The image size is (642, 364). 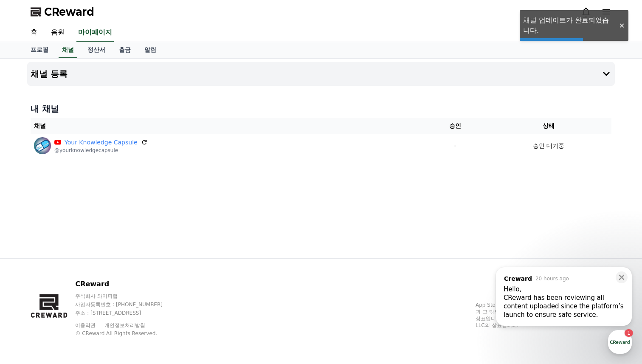 What do you see at coordinates (101, 142) in the screenshot?
I see `a: Your Knowledge Capsule` at bounding box center [101, 142].